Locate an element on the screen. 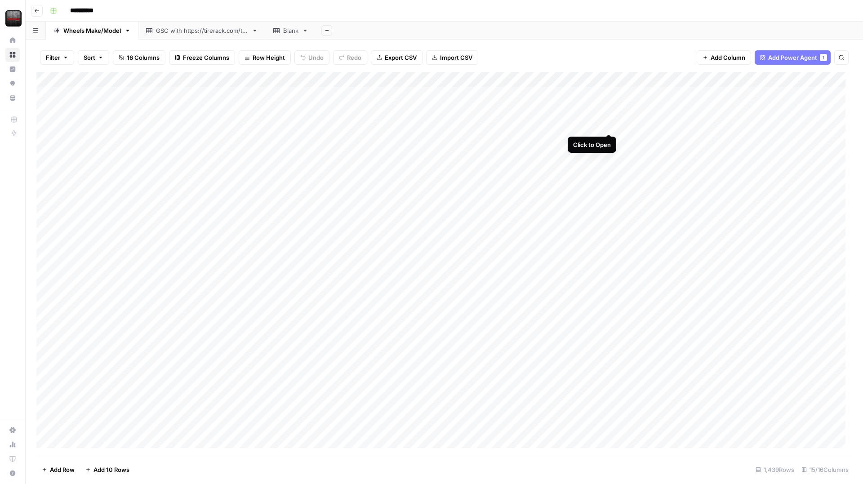  button: Row Height is located at coordinates (265, 58).